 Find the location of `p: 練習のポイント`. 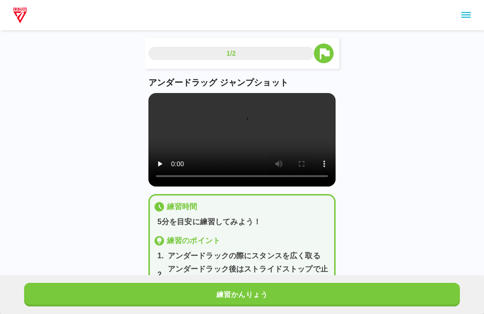

p: 練習のポイント is located at coordinates (193, 241).